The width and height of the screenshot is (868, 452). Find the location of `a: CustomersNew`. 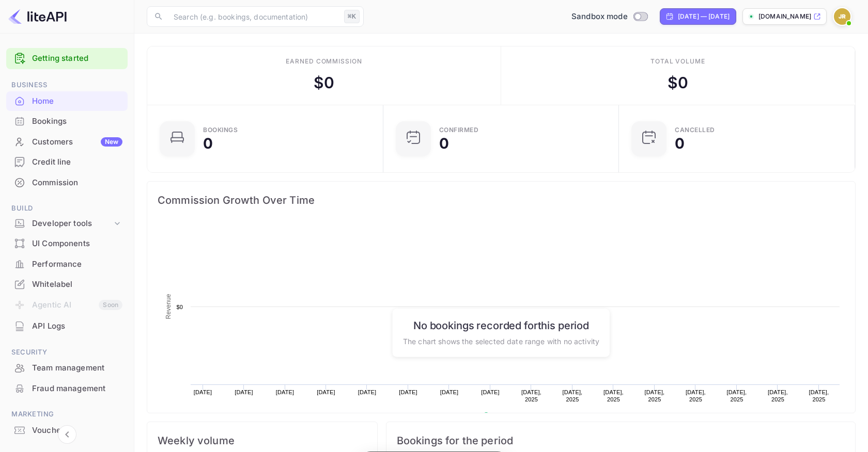

a: CustomersNew is located at coordinates (66, 142).